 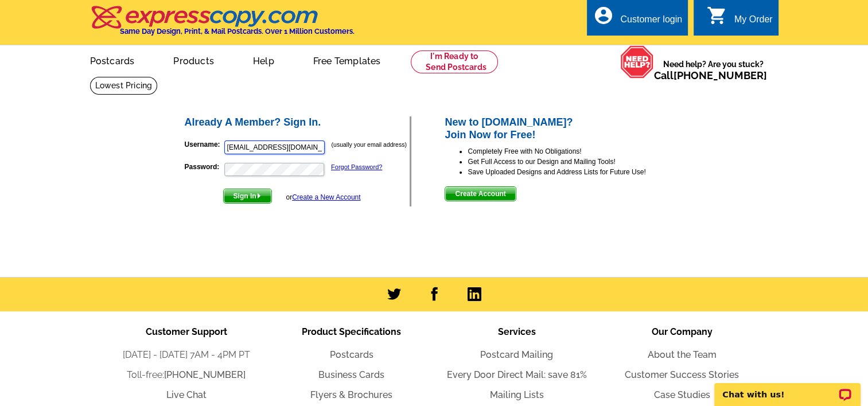 I want to click on li: Toll-free:, so click(x=187, y=375).